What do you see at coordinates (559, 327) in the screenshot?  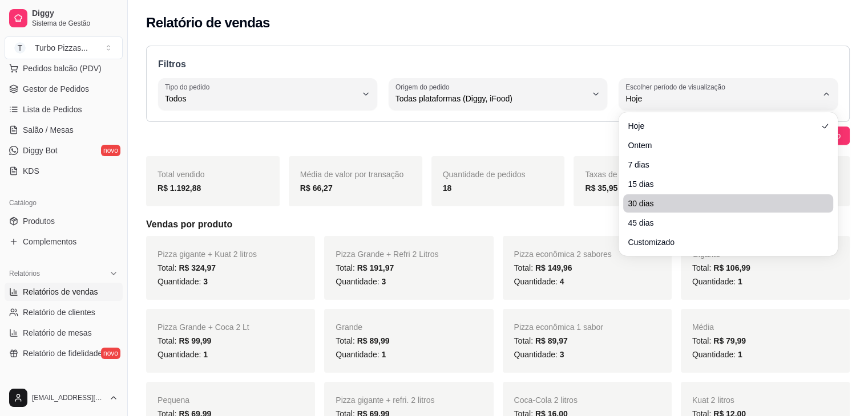 I see `span: Pizza econômica 1 sabor` at bounding box center [559, 327].